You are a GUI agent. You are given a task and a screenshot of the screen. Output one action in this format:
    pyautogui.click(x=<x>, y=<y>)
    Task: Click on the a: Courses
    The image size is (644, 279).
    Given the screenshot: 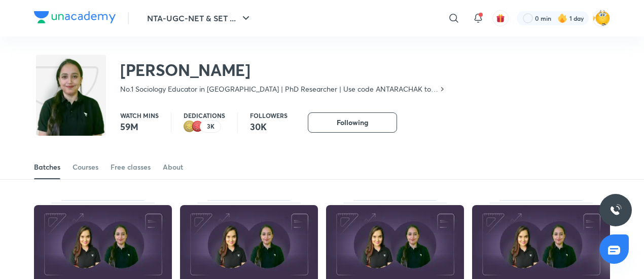 What is the action you would take?
    pyautogui.click(x=85, y=167)
    